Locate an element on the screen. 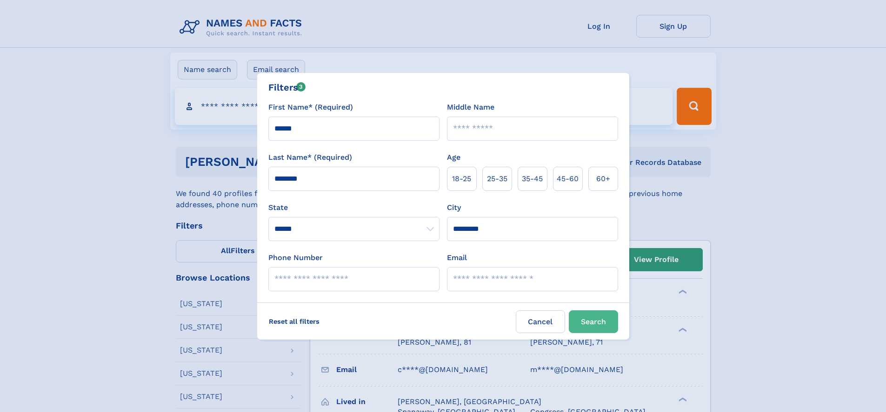 The height and width of the screenshot is (412, 886). label: Cancel is located at coordinates (540, 322).